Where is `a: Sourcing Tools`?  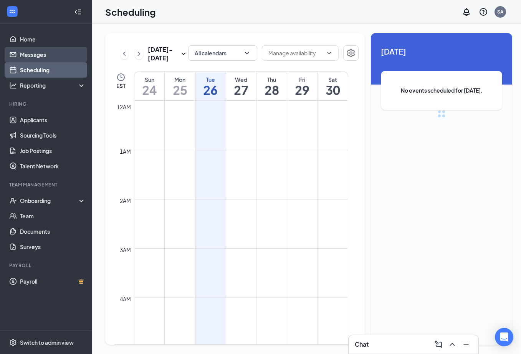
a: Sourcing Tools is located at coordinates (53, 135).